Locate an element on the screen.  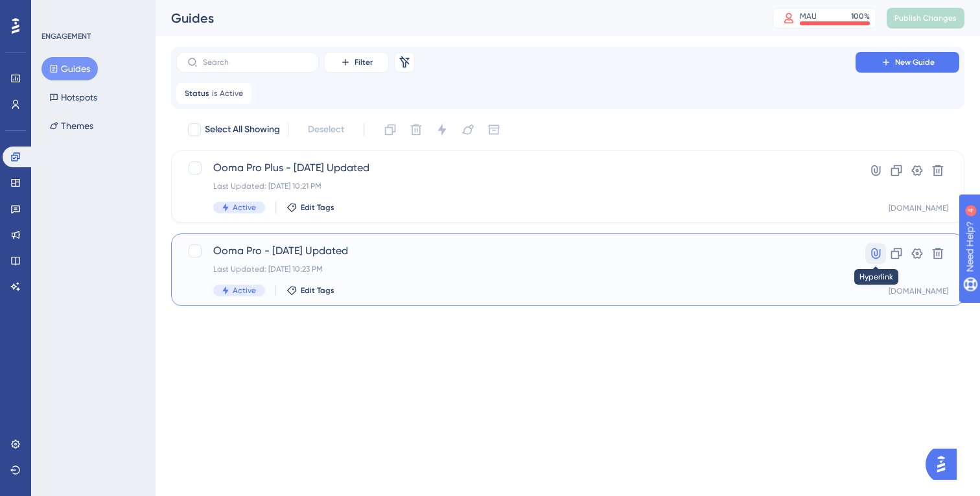
span: New Guide is located at coordinates (914, 63).